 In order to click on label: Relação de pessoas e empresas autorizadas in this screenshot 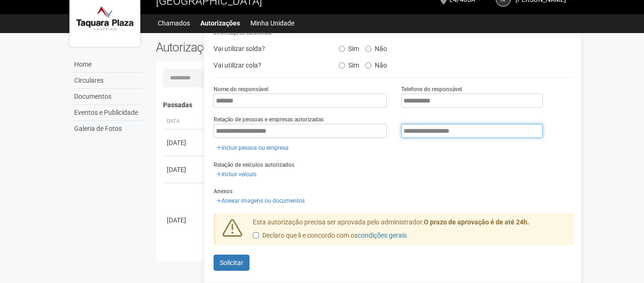, I will do `click(268, 120)`.